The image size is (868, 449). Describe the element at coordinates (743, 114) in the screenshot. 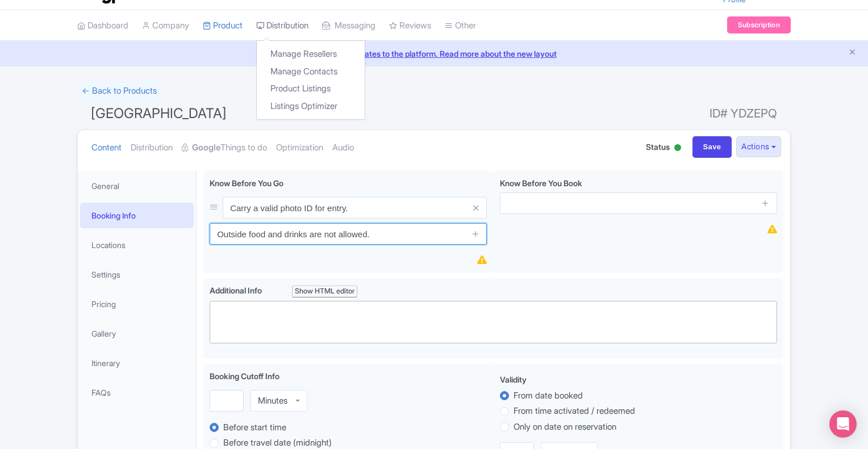

I see `span: ID# YDZEPQ` at that location.